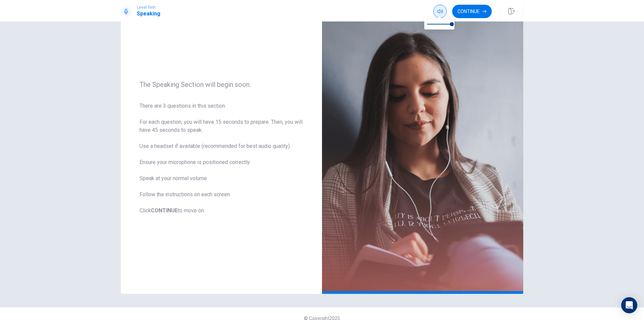 This screenshot has height=320, width=644. Describe the element at coordinates (165, 210) in the screenshot. I see `b: CONTINUE` at that location.